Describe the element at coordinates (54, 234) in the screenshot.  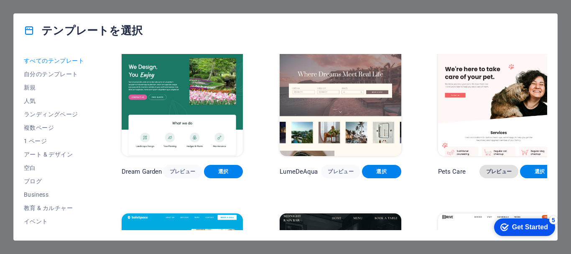
I see `button: 美食` at that location.